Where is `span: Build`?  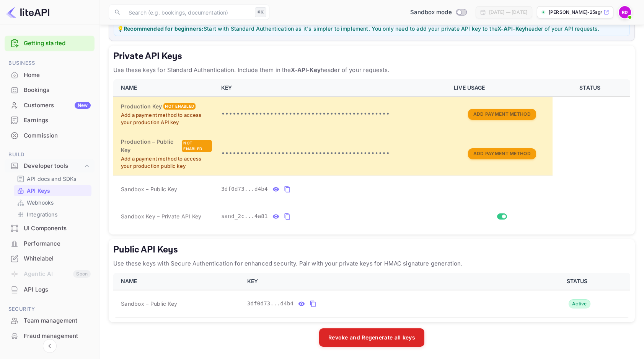
span: Build is located at coordinates (49, 155).